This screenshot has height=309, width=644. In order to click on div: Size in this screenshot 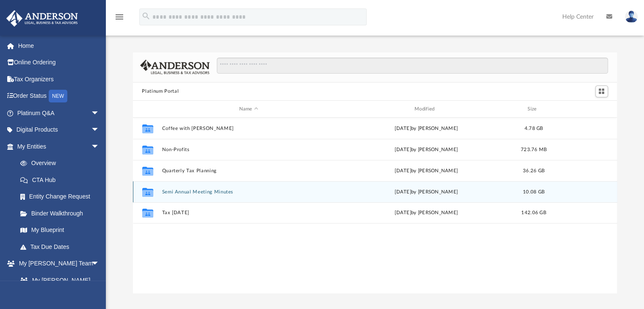, I will do `click(534, 109)`.